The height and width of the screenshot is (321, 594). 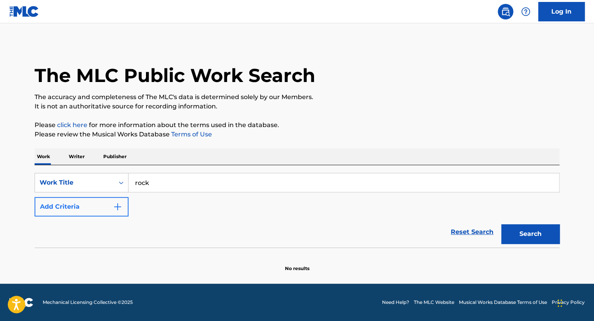 What do you see at coordinates (574, 302) in the screenshot?
I see `div: Chat Widget` at bounding box center [574, 302].